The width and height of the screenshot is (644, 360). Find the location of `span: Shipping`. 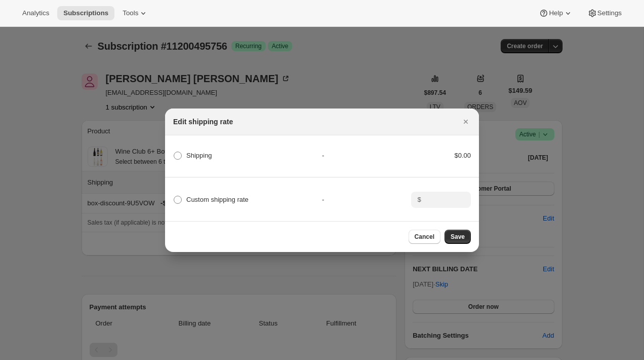

span: Shipping is located at coordinates (199, 155).